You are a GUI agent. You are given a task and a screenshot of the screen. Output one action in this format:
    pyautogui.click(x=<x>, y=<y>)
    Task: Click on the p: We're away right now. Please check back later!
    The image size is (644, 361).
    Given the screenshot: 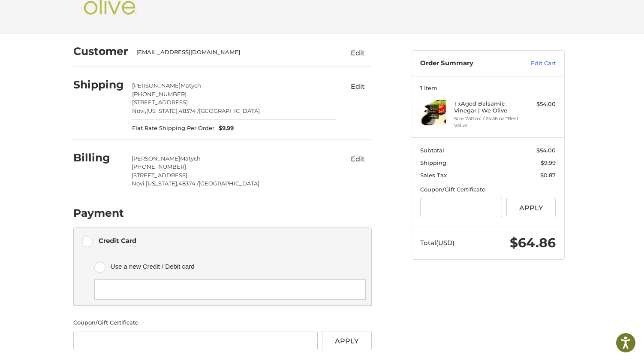 What is the action you would take?
    pyautogui.click(x=54, y=16)
    